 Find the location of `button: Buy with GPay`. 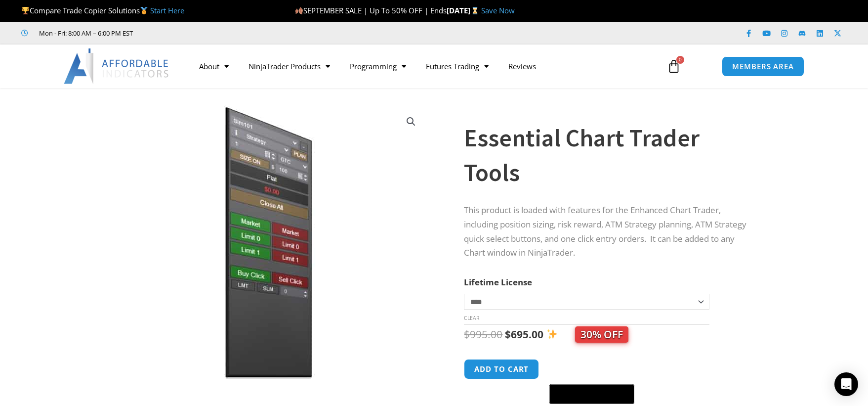

button: Buy with GPay is located at coordinates (592, 394).